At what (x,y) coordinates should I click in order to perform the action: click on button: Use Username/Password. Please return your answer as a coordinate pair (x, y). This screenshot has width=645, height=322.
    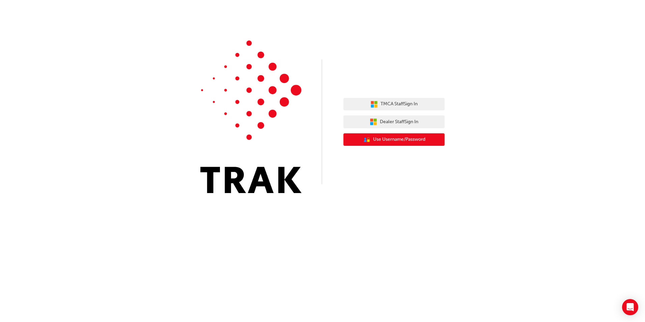
    Looking at the image, I should click on (394, 140).